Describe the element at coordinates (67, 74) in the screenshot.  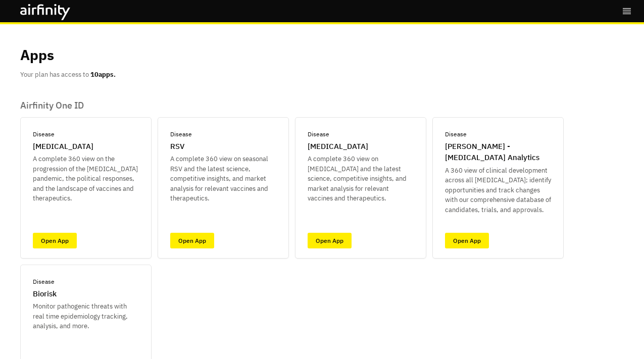
I see `p: Your plan has access to` at that location.